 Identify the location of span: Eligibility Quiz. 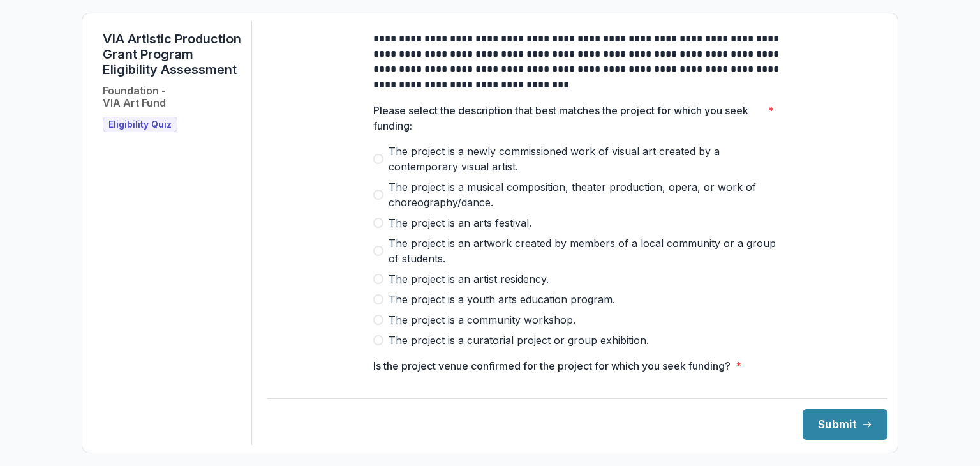
(139, 125).